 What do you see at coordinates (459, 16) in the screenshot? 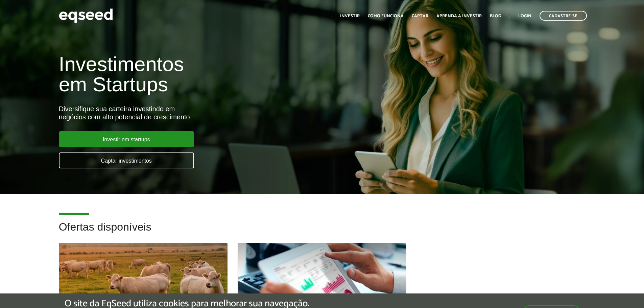
I see `a: Aprenda a investir` at bounding box center [459, 16].